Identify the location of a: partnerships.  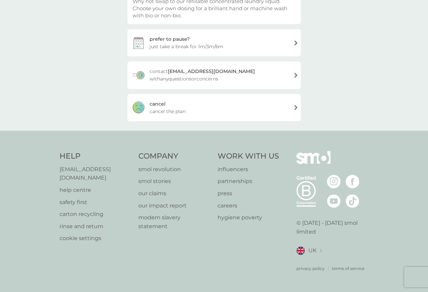
(248, 182).